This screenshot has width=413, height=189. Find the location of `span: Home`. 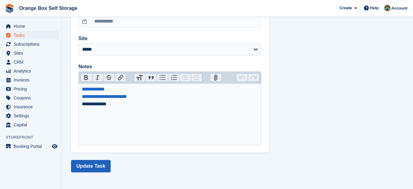

span: Home is located at coordinates (32, 26).